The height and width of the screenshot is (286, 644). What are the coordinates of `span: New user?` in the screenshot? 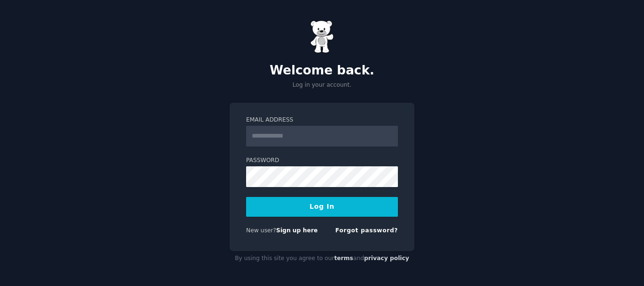 It's located at (261, 230).